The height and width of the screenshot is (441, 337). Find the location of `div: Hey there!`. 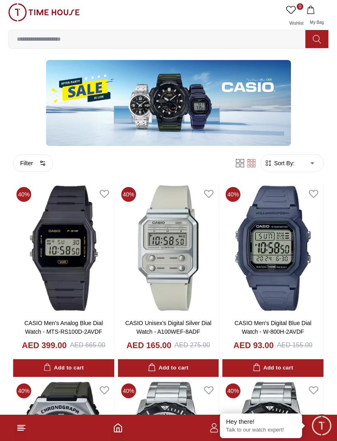

div: Hey there! is located at coordinates (261, 422).